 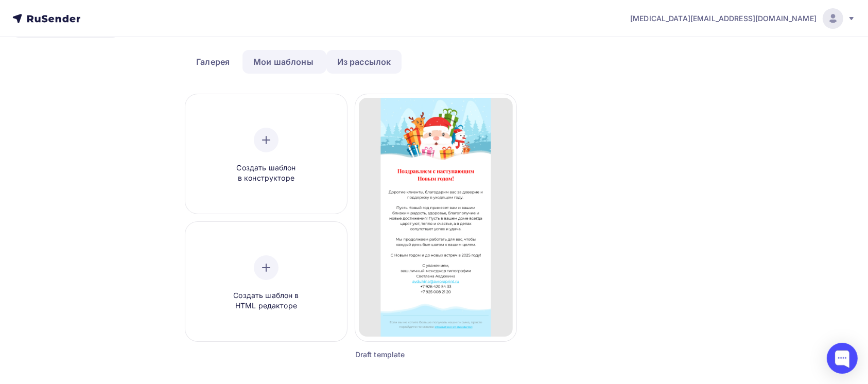 I want to click on span: Создать шаблон в HTML редакторе, so click(x=267, y=301).